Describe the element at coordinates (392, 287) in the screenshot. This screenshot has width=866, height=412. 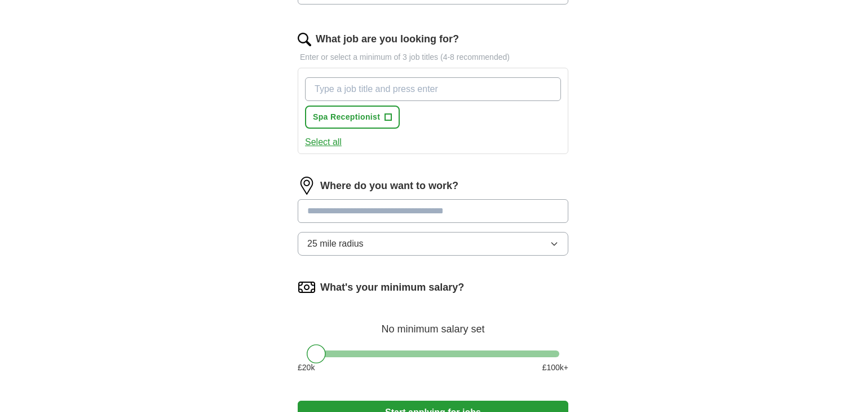
I see `label: What's your minimum salary?` at that location.